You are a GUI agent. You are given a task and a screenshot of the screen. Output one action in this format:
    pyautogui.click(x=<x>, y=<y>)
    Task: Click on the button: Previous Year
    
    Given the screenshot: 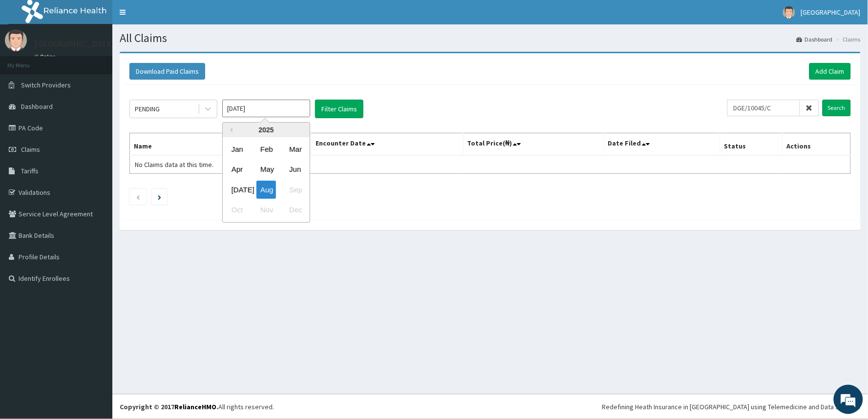 What is the action you would take?
    pyautogui.click(x=230, y=130)
    